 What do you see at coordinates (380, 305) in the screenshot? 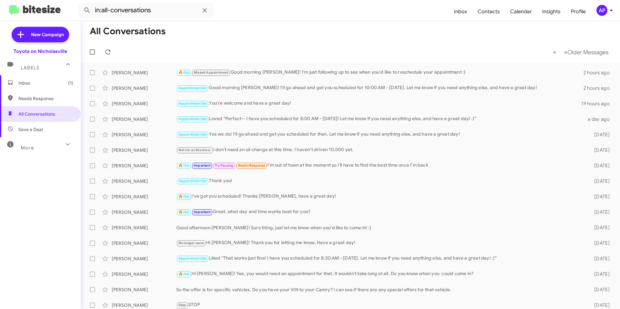
I see `div: STOP` at bounding box center [380, 305].